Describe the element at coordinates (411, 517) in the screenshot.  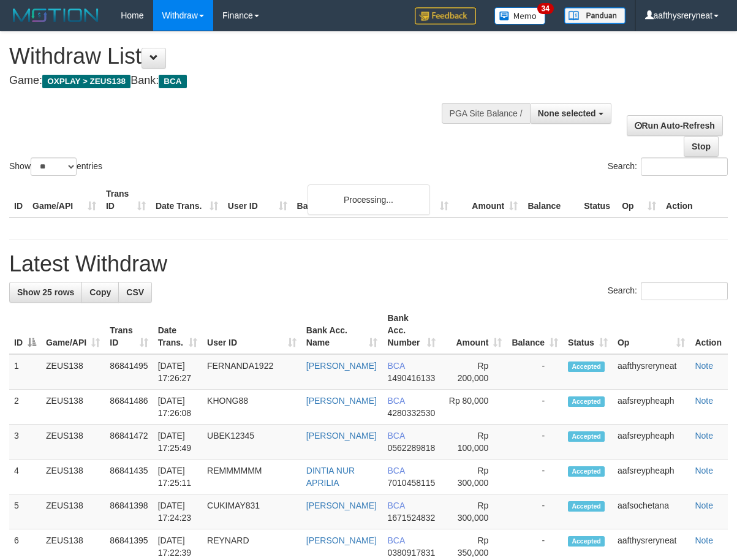
I see `span: Copy 1671524832 to clipboard` at that location.